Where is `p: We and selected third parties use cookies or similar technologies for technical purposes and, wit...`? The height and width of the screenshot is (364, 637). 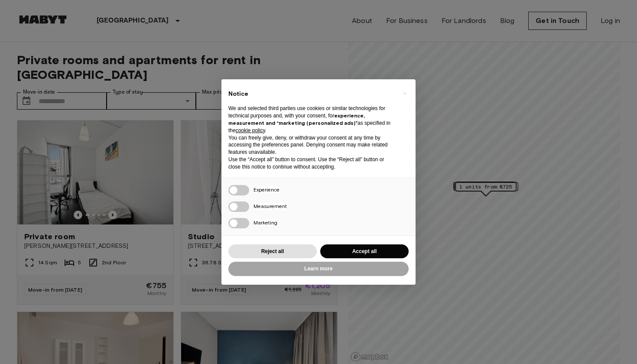 p: We and selected third parties use cookies or similar technologies for technical purposes and, wit... is located at coordinates (312, 119).